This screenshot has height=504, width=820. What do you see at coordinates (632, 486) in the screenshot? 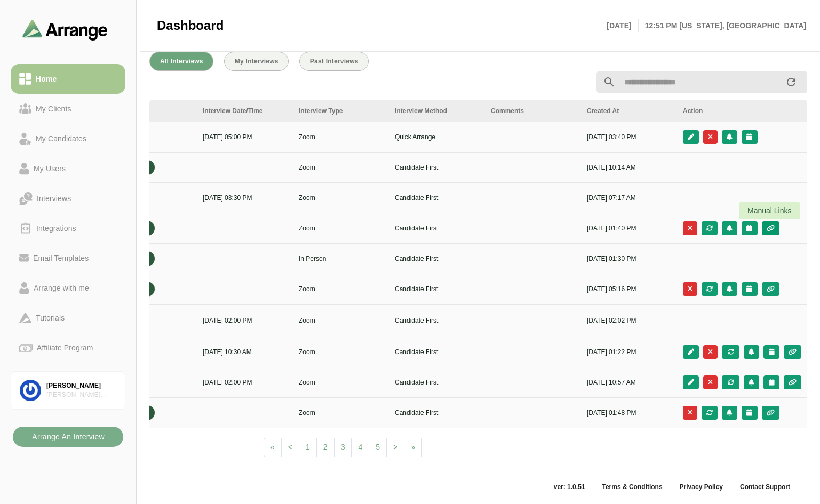
I see `a: Terms & Conditions` at bounding box center [632, 486].